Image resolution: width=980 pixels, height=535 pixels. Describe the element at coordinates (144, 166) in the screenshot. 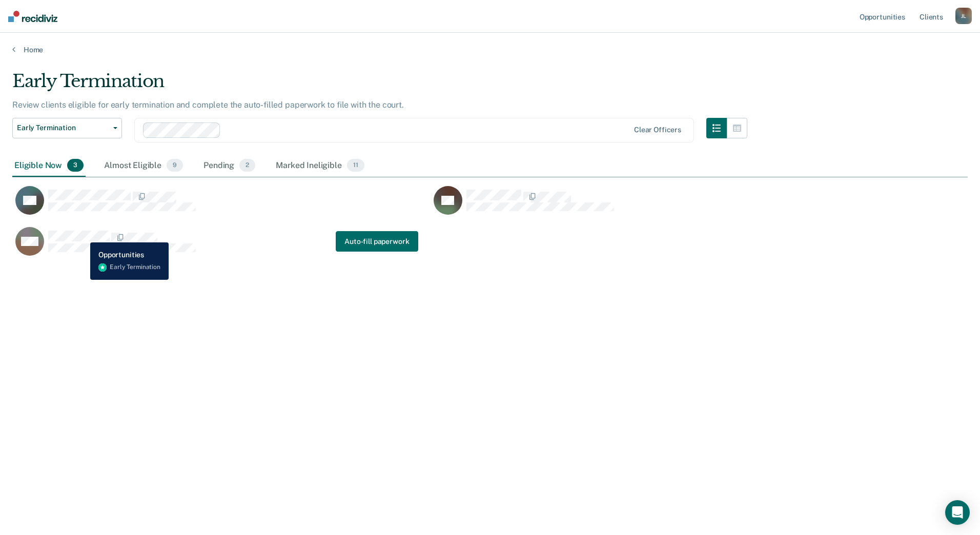

I see `div: Almost Eligible9` at that location.